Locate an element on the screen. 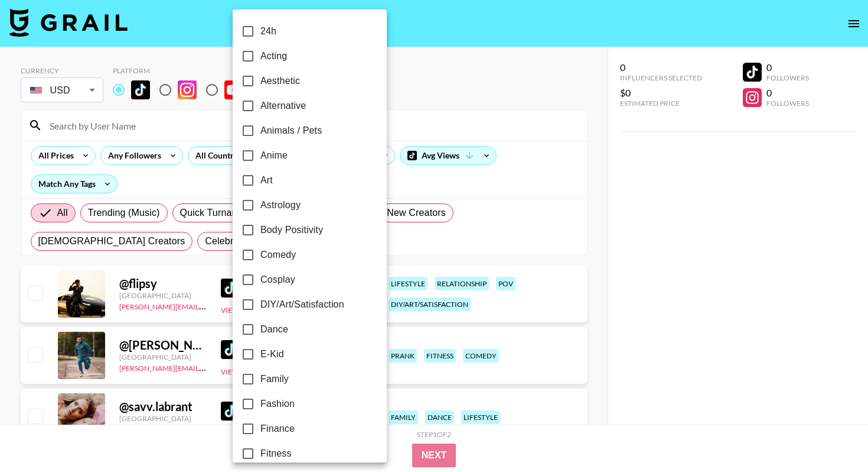 The width and height of the screenshot is (868, 472). span: Fashion is located at coordinates (278, 404).